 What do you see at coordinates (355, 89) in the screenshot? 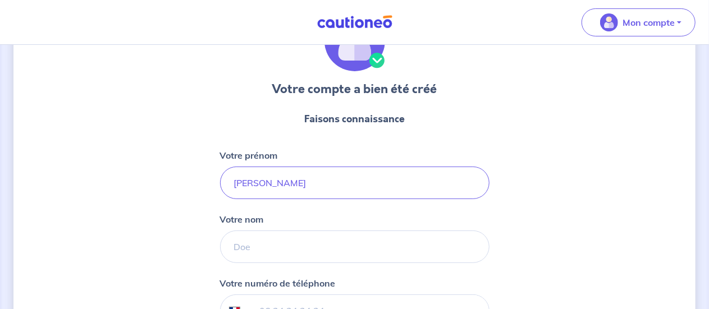
I see `h3: Votre compte a bien été créé` at bounding box center [355, 89].